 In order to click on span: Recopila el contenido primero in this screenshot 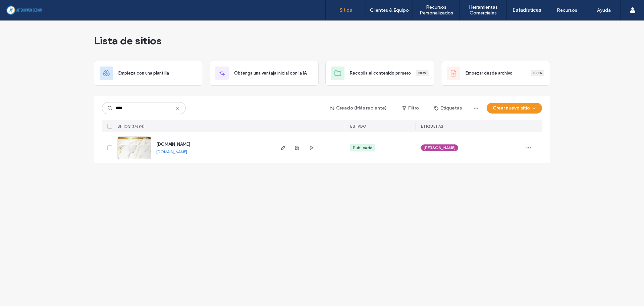, I will do `click(381, 73)`.